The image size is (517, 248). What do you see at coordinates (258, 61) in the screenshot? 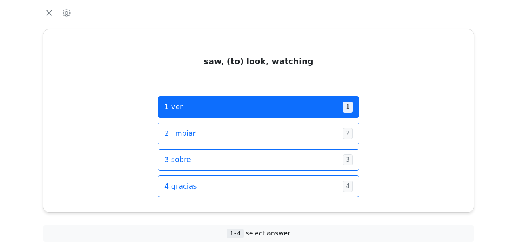
I see `div: saw, (to) look, watching` at bounding box center [258, 61].